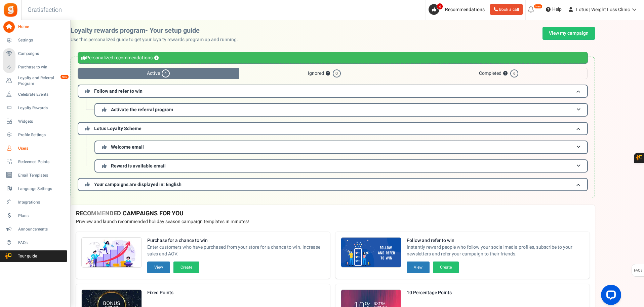 The image size is (644, 307). What do you see at coordinates (236, 241) in the screenshot?
I see `strong: Purchase for a chance to win` at bounding box center [236, 241].